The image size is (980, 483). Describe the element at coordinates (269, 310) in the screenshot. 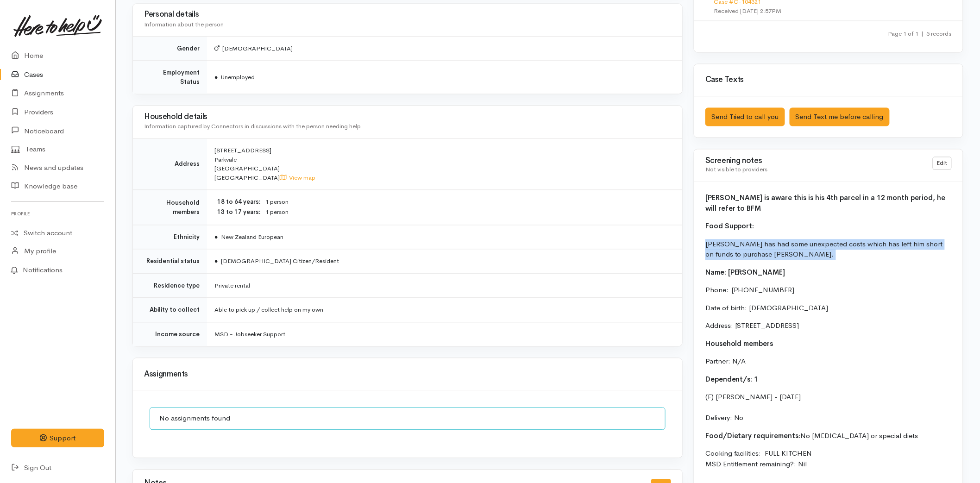

I see `span: Able to pick up / collect help on my own` at that location.